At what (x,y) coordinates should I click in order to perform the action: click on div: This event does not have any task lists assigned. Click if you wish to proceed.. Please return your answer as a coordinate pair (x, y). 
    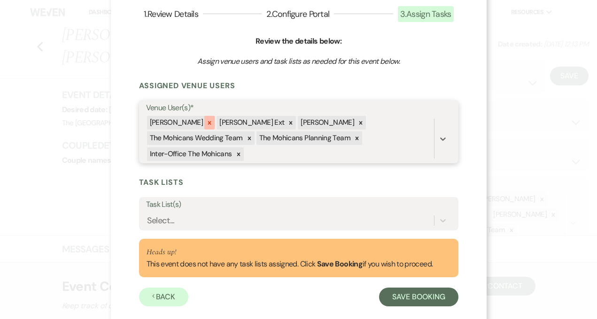
    Looking at the image, I should click on (290, 258).